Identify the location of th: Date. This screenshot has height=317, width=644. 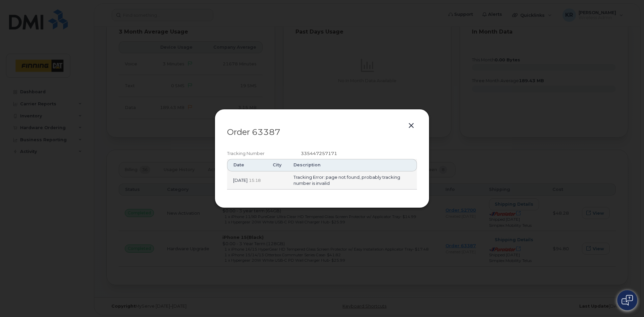
(247, 165).